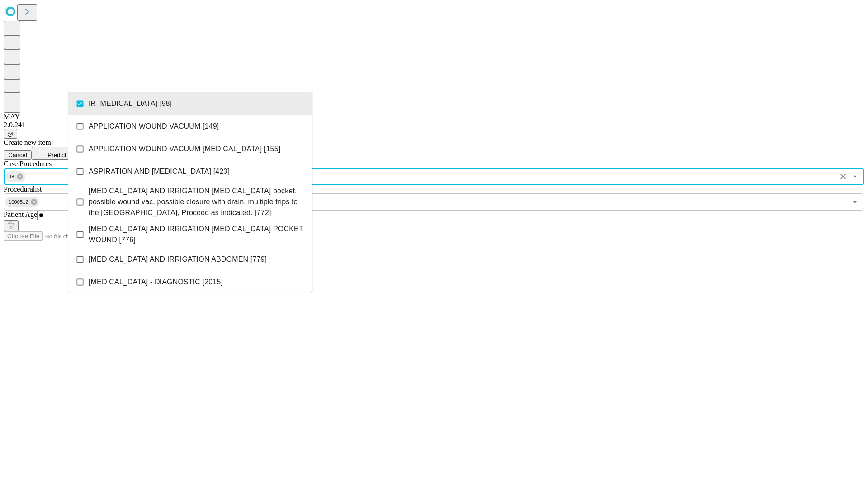  Describe the element at coordinates (23, 188) in the screenshot. I see `span: Proceduralist` at that location.